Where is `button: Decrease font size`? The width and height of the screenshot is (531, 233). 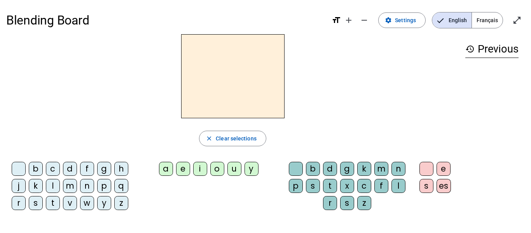
button: Decrease font size is located at coordinates (364, 20).